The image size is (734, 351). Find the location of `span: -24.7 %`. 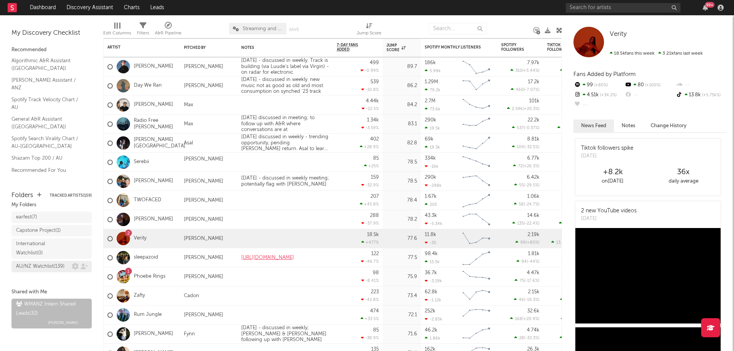

span: -24.7 % is located at coordinates (532, 205).